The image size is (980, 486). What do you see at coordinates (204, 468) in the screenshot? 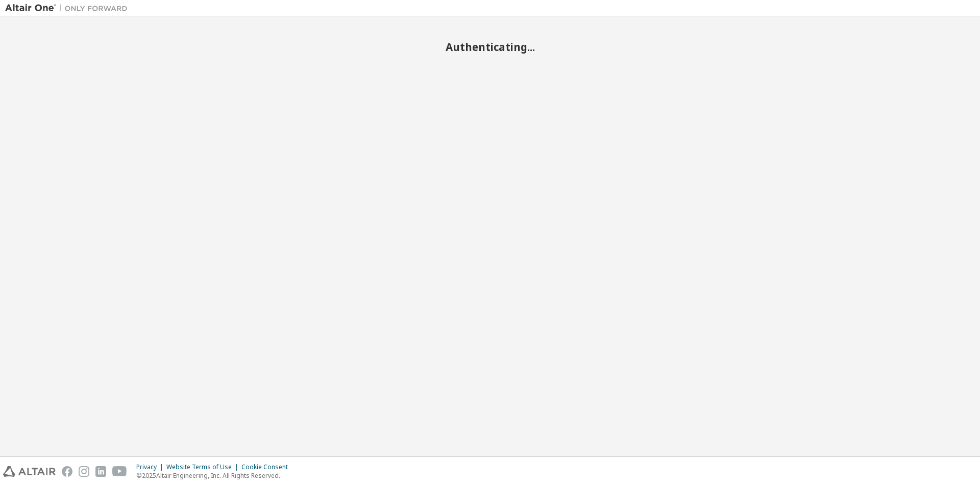
I see `div: Website Terms of Use` at bounding box center [204, 468].